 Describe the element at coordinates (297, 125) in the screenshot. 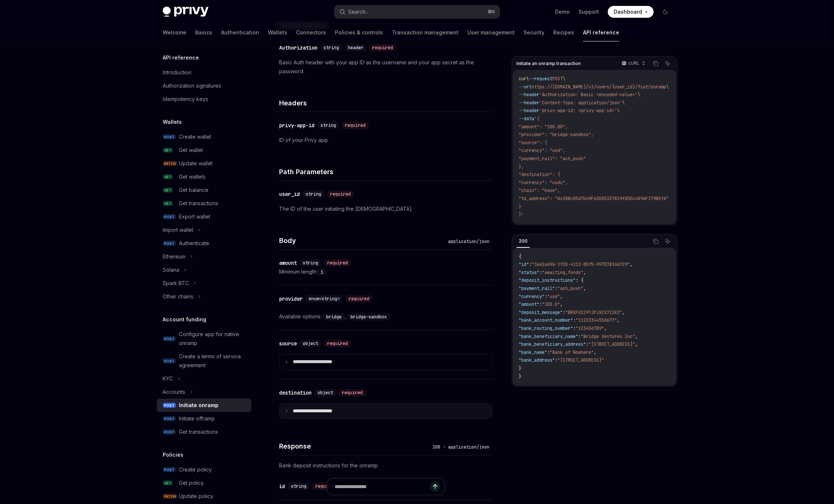

I see `div: privy-app-id` at that location.